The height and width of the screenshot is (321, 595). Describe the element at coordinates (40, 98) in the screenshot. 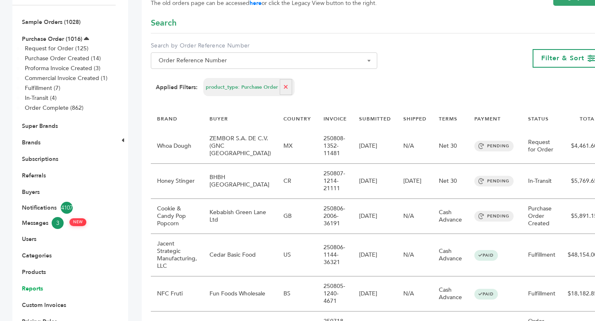

I see `a: In-Transit (4)` at that location.